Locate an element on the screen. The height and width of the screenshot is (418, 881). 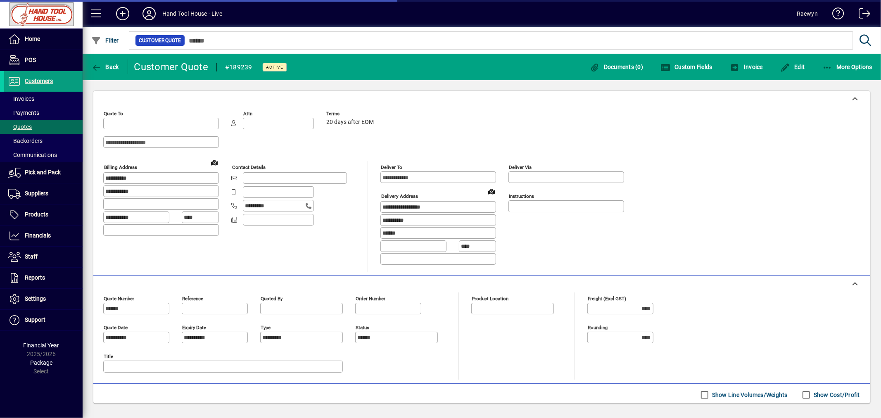
span: Customer Quote is located at coordinates (160, 40).